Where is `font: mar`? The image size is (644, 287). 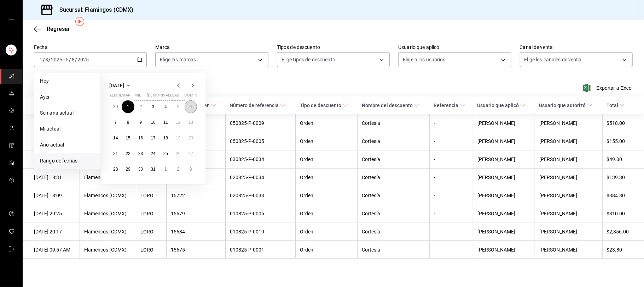 font: mar is located at coordinates (126, 95).